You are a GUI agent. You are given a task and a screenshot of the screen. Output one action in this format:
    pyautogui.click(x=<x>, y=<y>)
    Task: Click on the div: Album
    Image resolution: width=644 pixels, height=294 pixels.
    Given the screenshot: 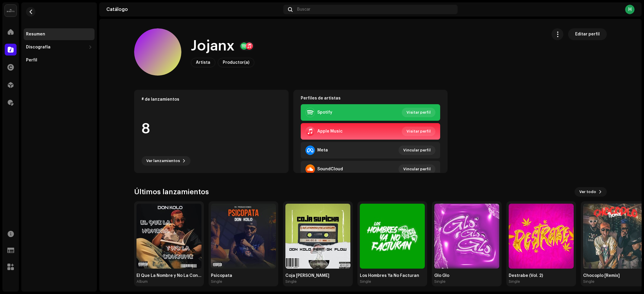 What is the action you would take?
    pyautogui.click(x=142, y=282)
    